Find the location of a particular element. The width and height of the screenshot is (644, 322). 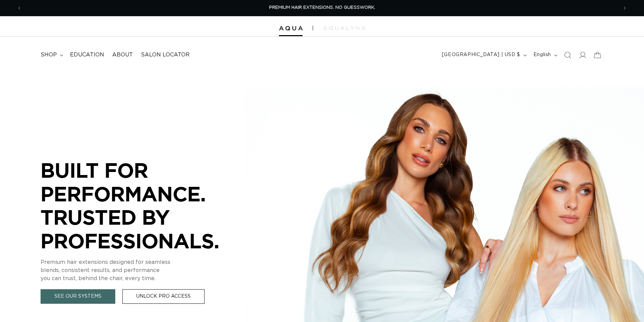

img: aqualyna.com is located at coordinates (344, 28).